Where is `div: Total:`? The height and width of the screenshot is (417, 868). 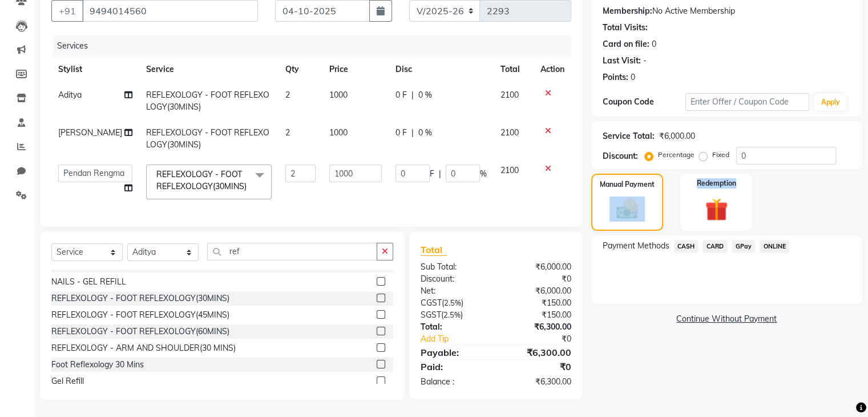
div: Total: is located at coordinates (454, 327).